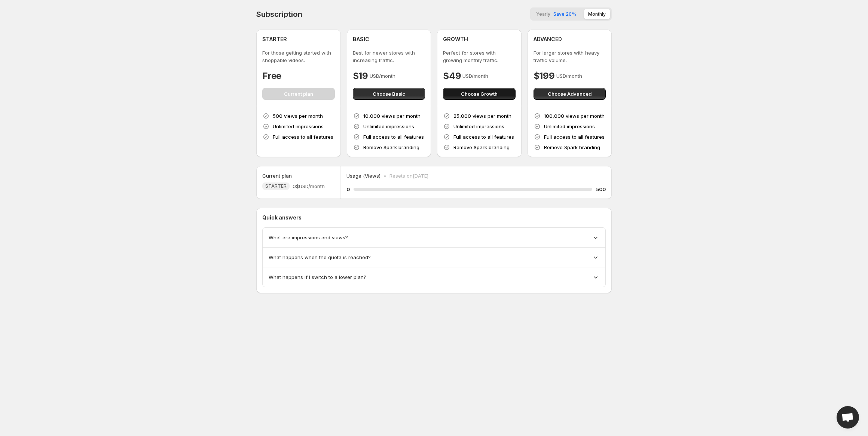  What do you see at coordinates (482, 116) in the screenshot?
I see `p: 25,000 views per month` at bounding box center [482, 116].